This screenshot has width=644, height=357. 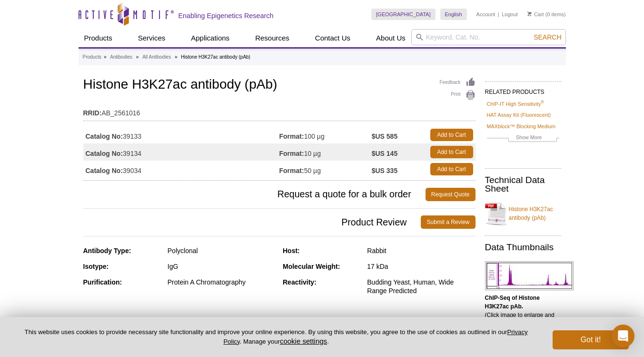 What do you see at coordinates (590, 340) in the screenshot?
I see `button: Got it!` at bounding box center [590, 340].